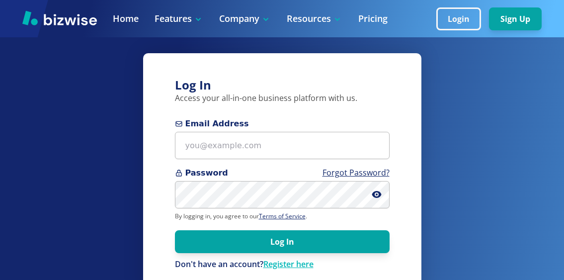  What do you see at coordinates (282, 264) in the screenshot?
I see `p: Don't have an account?` at bounding box center [282, 264].